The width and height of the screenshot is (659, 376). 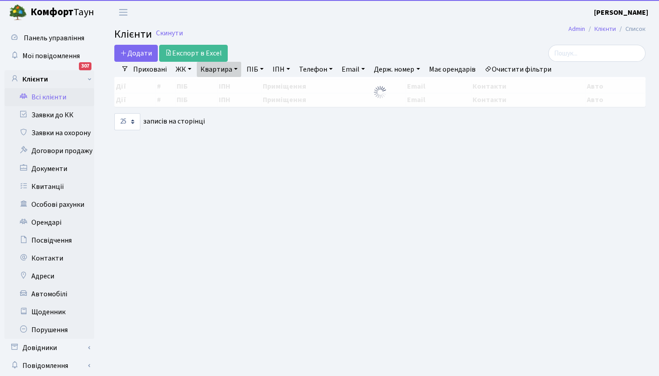 I want to click on a: Порушення, so click(x=49, y=330).